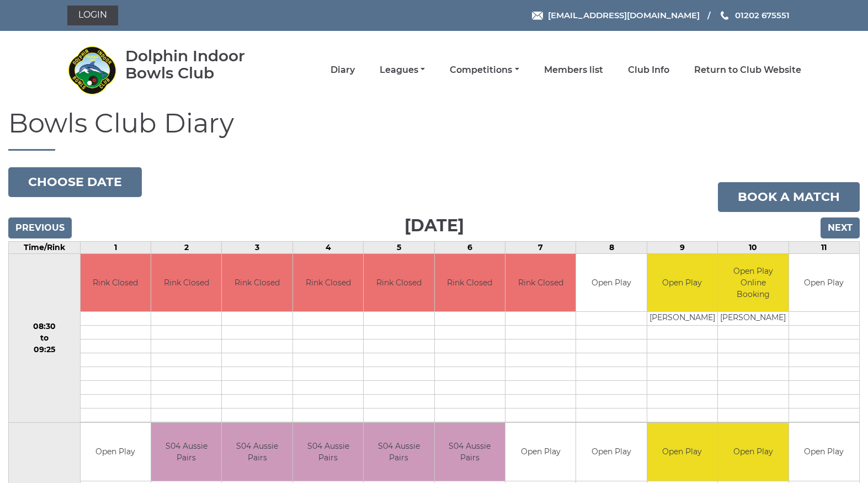  Describe the element at coordinates (434, 130) in the screenshot. I see `h1: Bowls Club Diary` at that location.